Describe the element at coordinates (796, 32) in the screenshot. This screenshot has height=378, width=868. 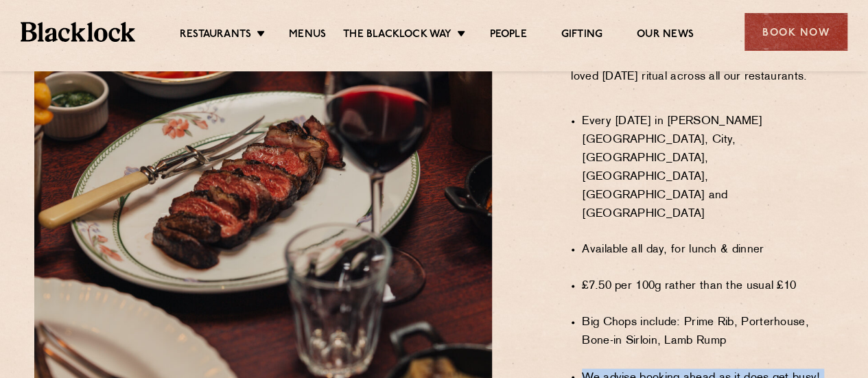
I see `div: Book Now` at that location.